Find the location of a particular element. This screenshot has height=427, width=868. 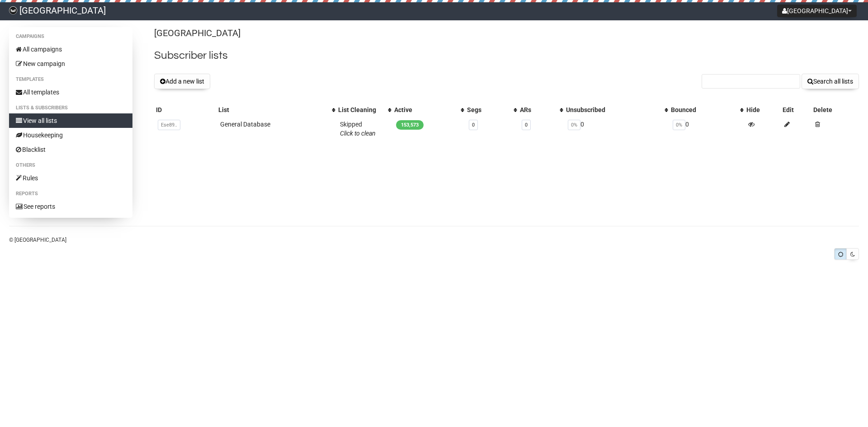

button: Add a new list is located at coordinates (182, 81).